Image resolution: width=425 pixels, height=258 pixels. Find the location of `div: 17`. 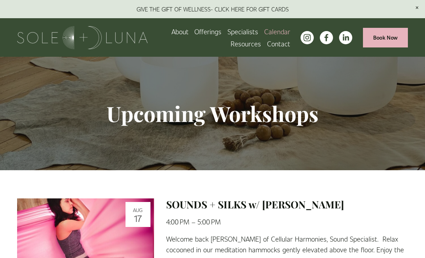

div: 17 is located at coordinates (138, 218).